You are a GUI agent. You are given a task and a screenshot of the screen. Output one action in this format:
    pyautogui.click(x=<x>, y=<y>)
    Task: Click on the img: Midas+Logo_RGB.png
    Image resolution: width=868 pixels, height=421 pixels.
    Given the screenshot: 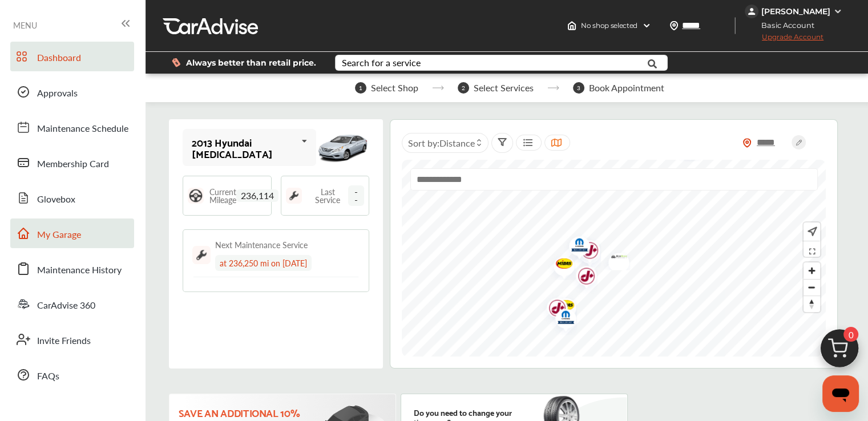 What is the action you would take?
    pyautogui.click(x=560, y=265)
    